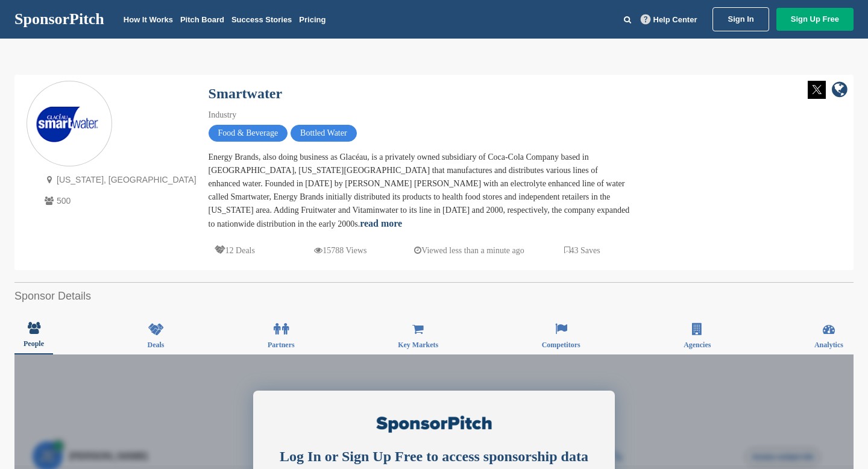 The height and width of the screenshot is (469, 868). What do you see at coordinates (262, 19) in the screenshot?
I see `a: Success Stories` at bounding box center [262, 19].